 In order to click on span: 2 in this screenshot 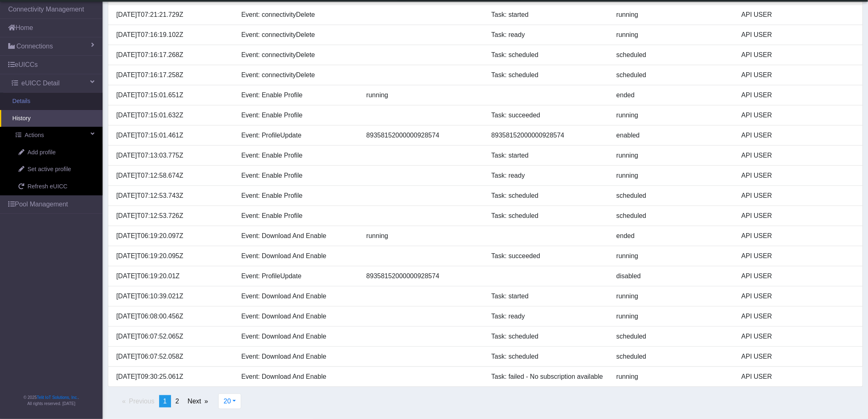, I will do `click(177, 401)`.